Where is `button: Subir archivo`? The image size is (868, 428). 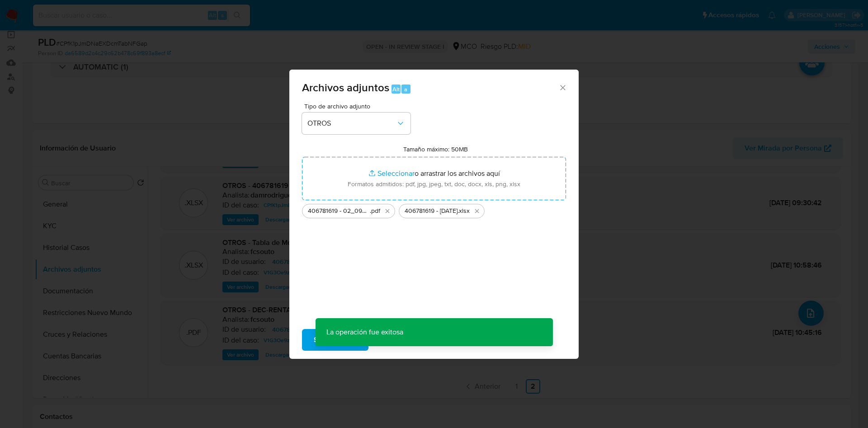 button: Subir archivo is located at coordinates (335, 340).